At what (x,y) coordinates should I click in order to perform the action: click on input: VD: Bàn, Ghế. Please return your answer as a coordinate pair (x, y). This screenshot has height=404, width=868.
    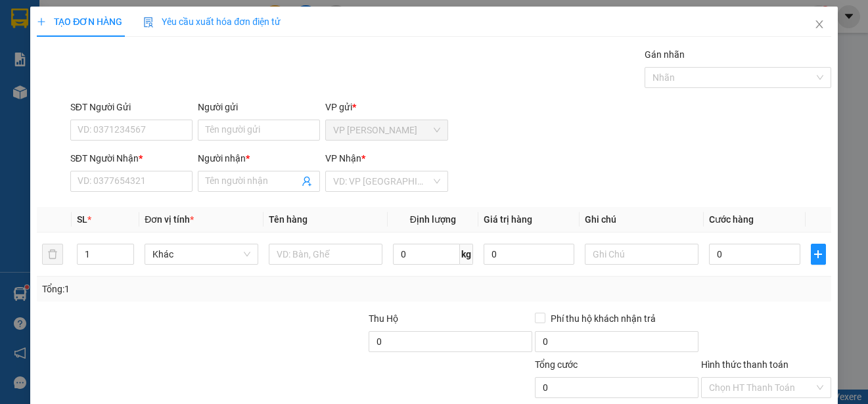
    Looking at the image, I should click on (326, 254).